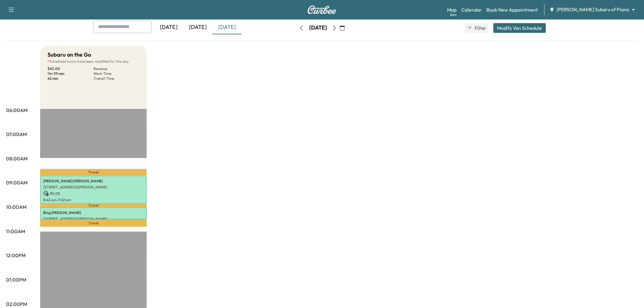  Describe the element at coordinates (322, 10) in the screenshot. I see `img: Curbee Logo` at that location.